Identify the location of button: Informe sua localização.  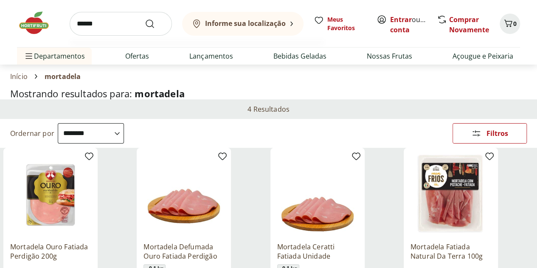
(243, 24).